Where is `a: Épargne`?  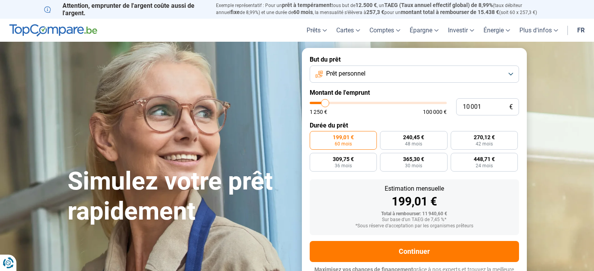
a: Épargne is located at coordinates (424, 30).